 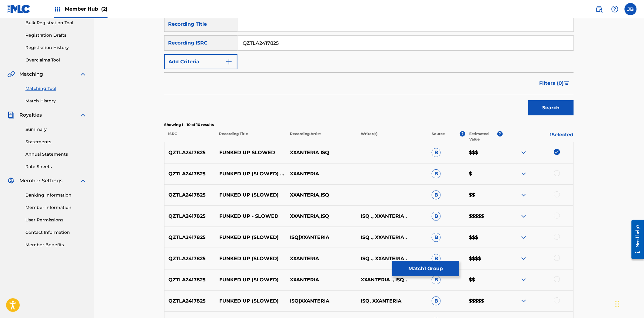 I want to click on p: FUNKED UP (SLOWED) FT. ISQ, so click(x=251, y=174).